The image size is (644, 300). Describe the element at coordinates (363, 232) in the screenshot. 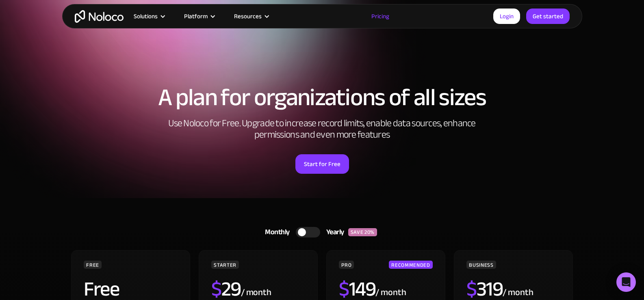

I see `div: SAVE 20%` at that location.